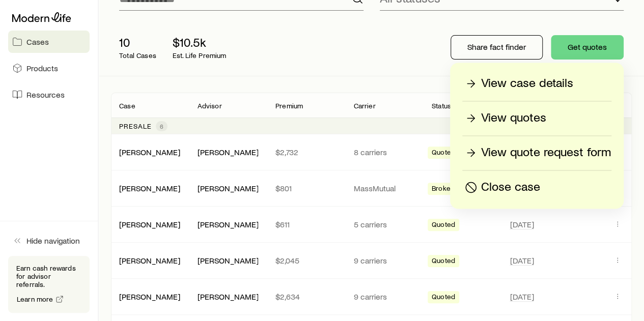  Describe the element at coordinates (306, 260) in the screenshot. I see `p: $2,045` at that location.